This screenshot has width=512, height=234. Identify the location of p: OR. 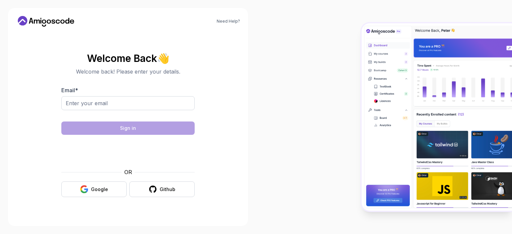
(128, 172).